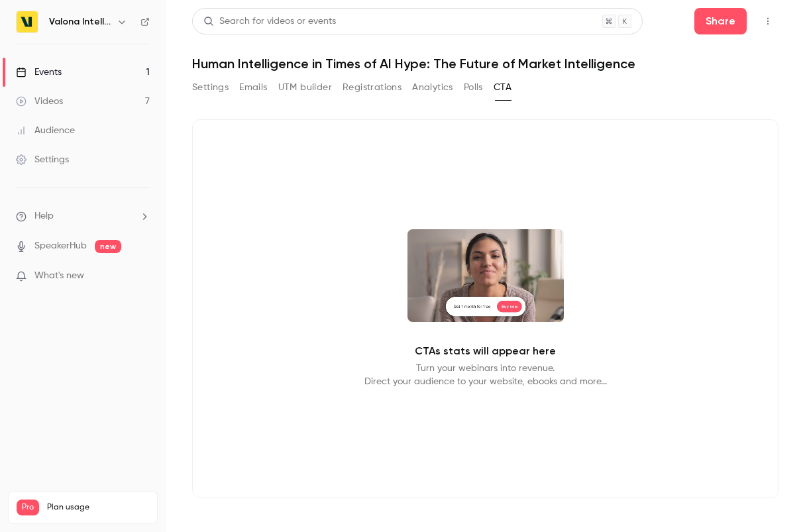 The width and height of the screenshot is (805, 532). What do you see at coordinates (485, 351) in the screenshot?
I see `p: CTAs stats will appear here` at bounding box center [485, 351].